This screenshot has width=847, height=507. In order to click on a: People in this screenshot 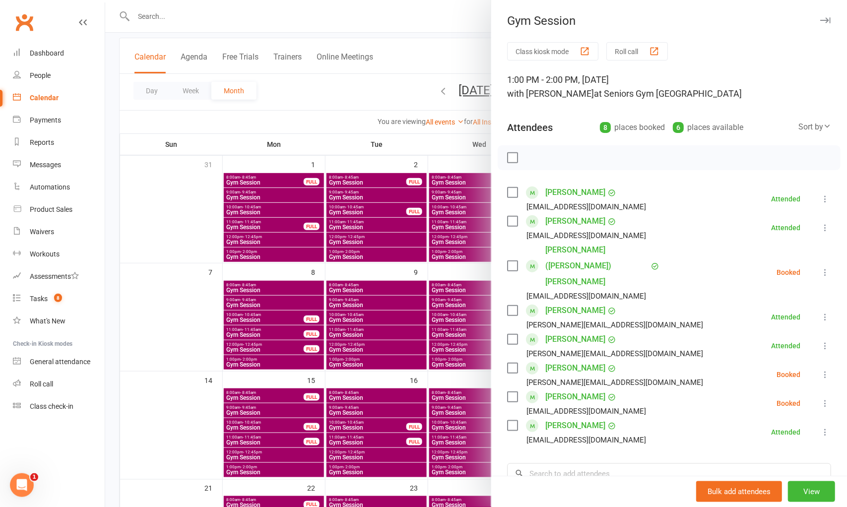, I will do `click(59, 75)`.